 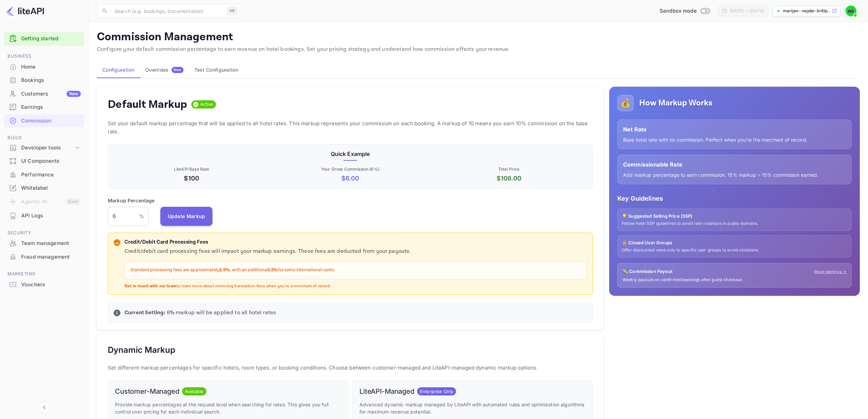 What do you see at coordinates (478, 49) in the screenshot?
I see `p: Configure your default commission percentage to earn revenue on hotel bookings. Set your pricing ...` at bounding box center [478, 49].